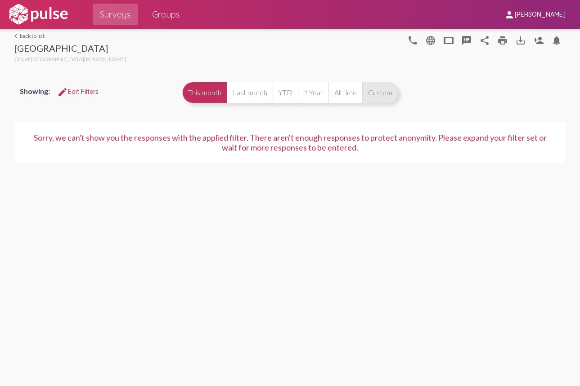 The width and height of the screenshot is (580, 386). Describe the element at coordinates (449, 40) in the screenshot. I see `button: tablet` at that location.